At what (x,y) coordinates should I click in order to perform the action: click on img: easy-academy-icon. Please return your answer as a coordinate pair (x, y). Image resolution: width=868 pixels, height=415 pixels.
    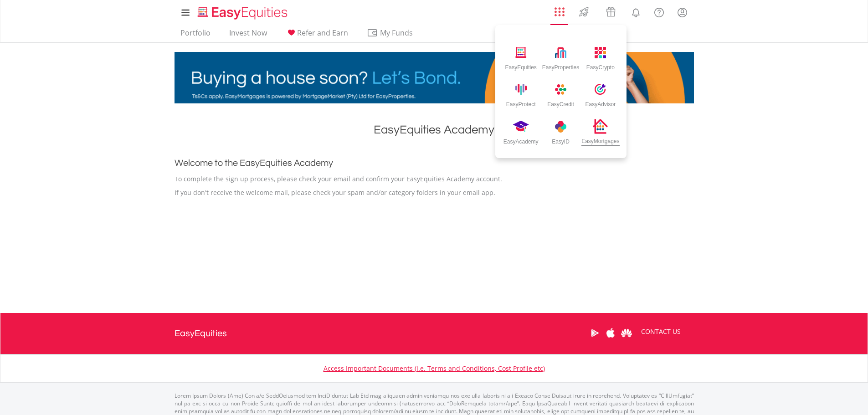
    Looking at the image, I should click on (561, 126).